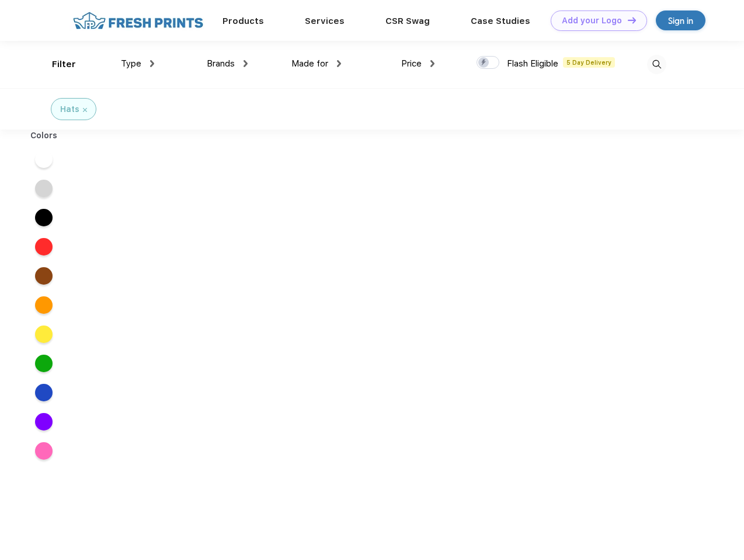 The image size is (744, 560). What do you see at coordinates (221, 63) in the screenshot?
I see `span: Brands` at bounding box center [221, 63].